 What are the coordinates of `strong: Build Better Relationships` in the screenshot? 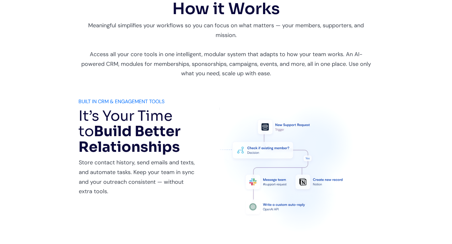 It's located at (129, 139).